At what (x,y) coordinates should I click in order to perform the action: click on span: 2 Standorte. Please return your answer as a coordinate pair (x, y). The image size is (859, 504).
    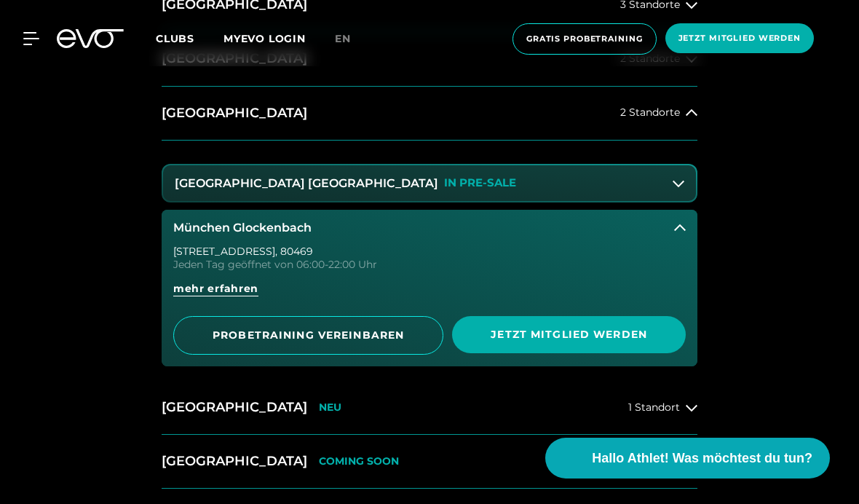
    Looking at the image, I should click on (650, 112).